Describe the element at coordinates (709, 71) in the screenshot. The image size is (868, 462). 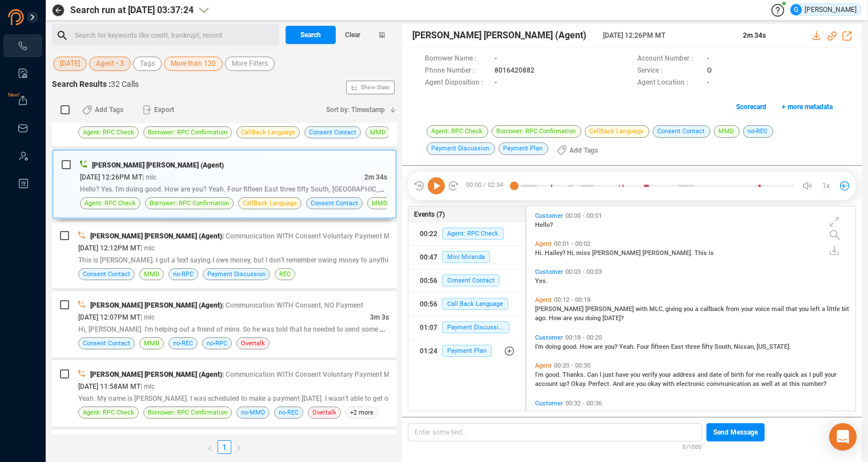
I see `span: O` at that location.